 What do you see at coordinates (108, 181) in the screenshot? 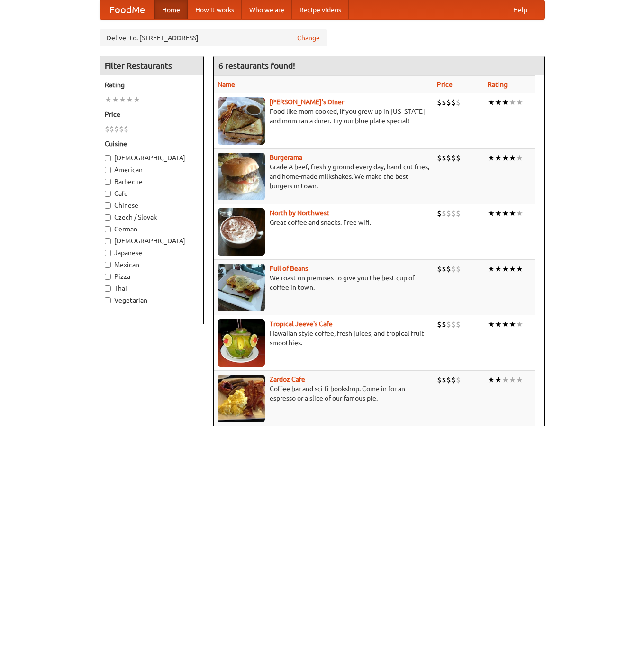
I see `input: Barbecue` at bounding box center [108, 181].